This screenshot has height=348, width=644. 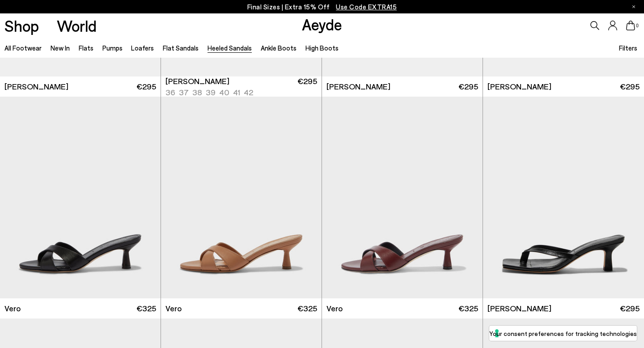 What do you see at coordinates (322, 7) in the screenshot?
I see `p: Final Sizes | Extra 15% Off` at bounding box center [322, 7].